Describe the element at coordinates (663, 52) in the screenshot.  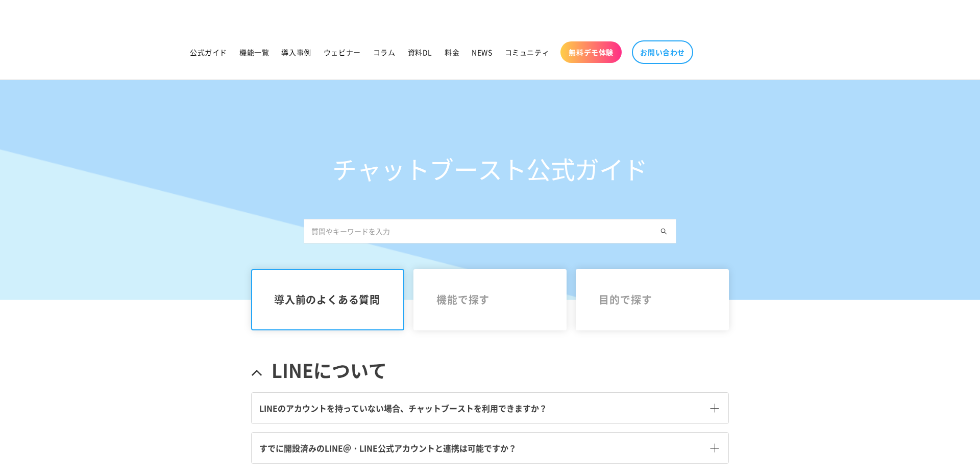
I see `a: お問い合わせ` at that location.